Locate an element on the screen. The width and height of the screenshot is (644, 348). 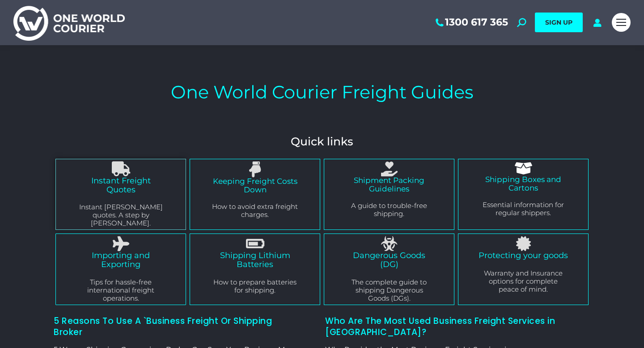
h4: Quick links is located at coordinates (322, 142).